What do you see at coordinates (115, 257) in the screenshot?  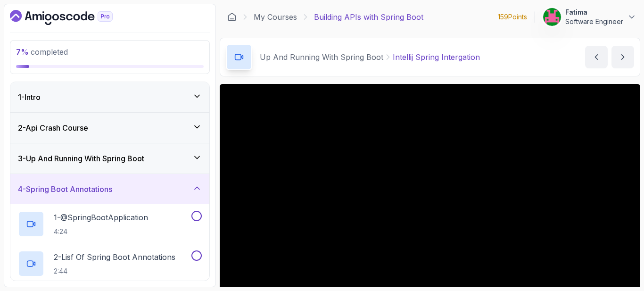 I see `p: 2 - Lisf Of Spring Boot Annotations` at bounding box center [115, 257].